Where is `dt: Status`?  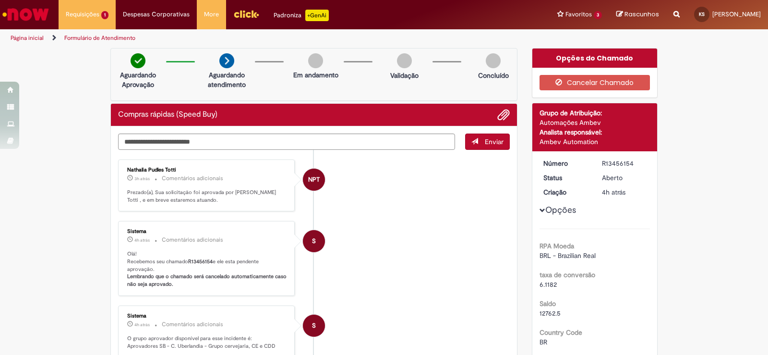 dt: Status is located at coordinates (565, 178).